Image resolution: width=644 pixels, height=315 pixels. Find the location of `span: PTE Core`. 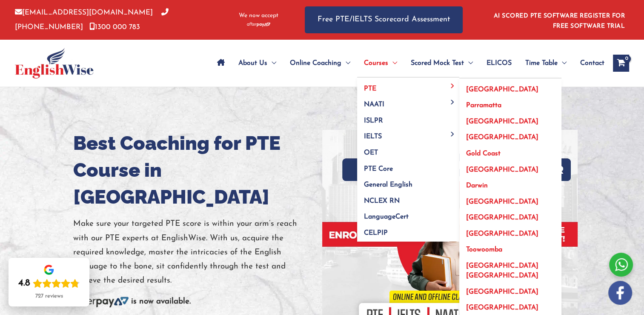

span: PTE Core is located at coordinates (379, 169).